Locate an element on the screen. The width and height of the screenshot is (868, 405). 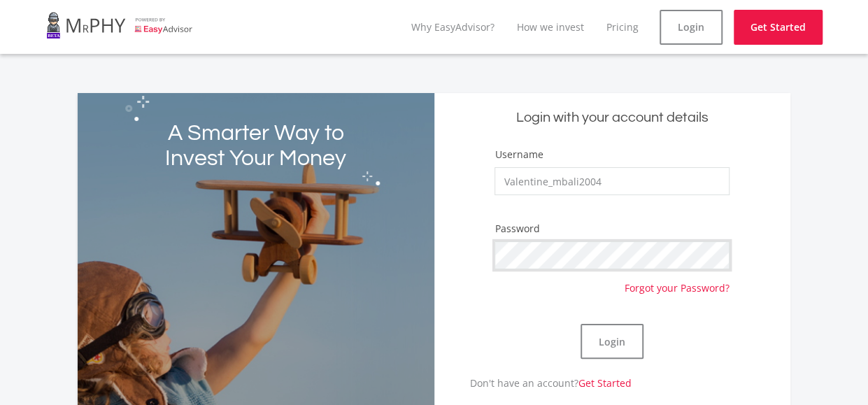
label: Password is located at coordinates (517, 228).